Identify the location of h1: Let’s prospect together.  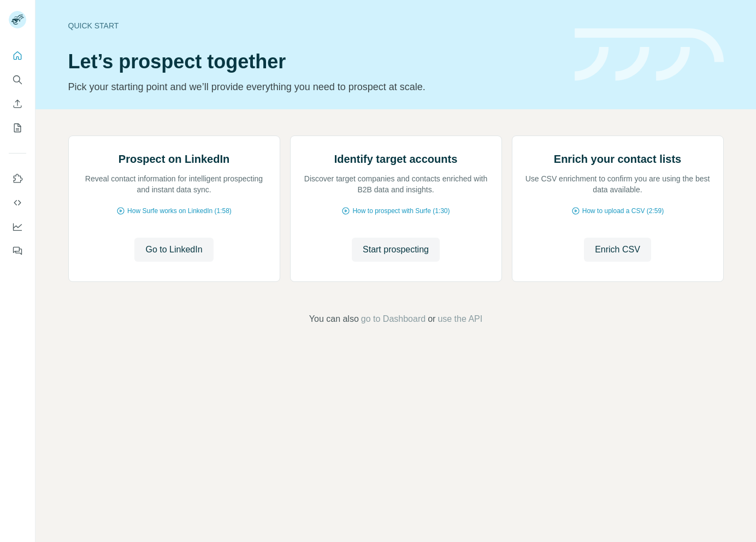
(315, 62).